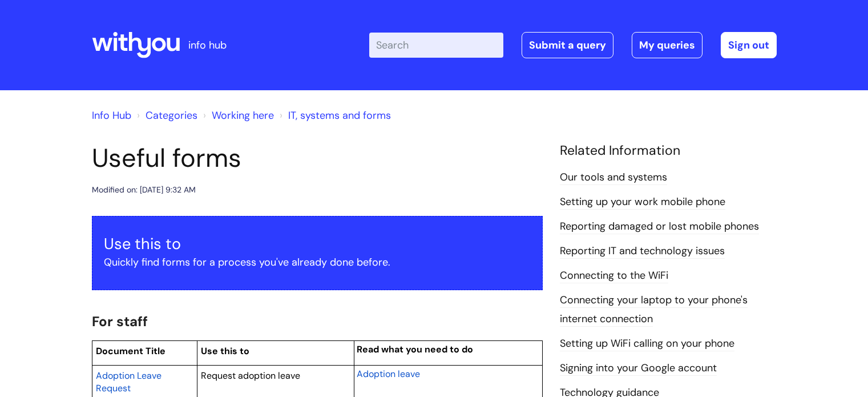 This screenshot has width=868, height=397. Describe the element at coordinates (647, 344) in the screenshot. I see `a: Setting up WiFi calling on your phone` at that location.